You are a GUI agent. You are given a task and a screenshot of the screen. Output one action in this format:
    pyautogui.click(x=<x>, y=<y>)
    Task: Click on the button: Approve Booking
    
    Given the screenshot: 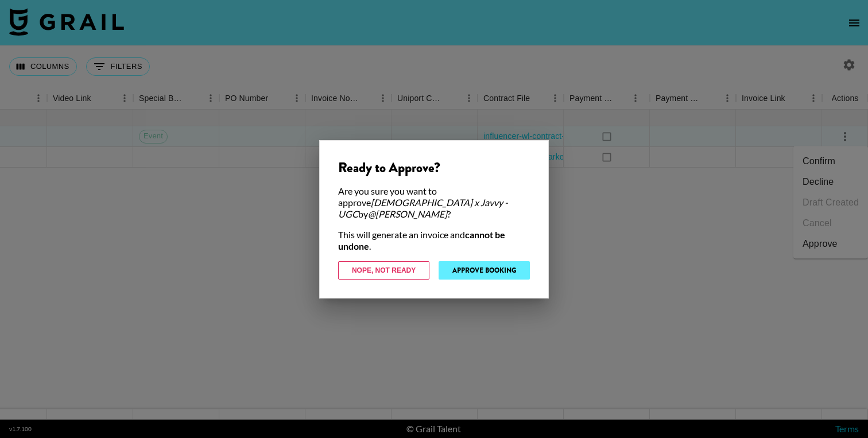 What is the action you would take?
    pyautogui.click(x=484, y=270)
    